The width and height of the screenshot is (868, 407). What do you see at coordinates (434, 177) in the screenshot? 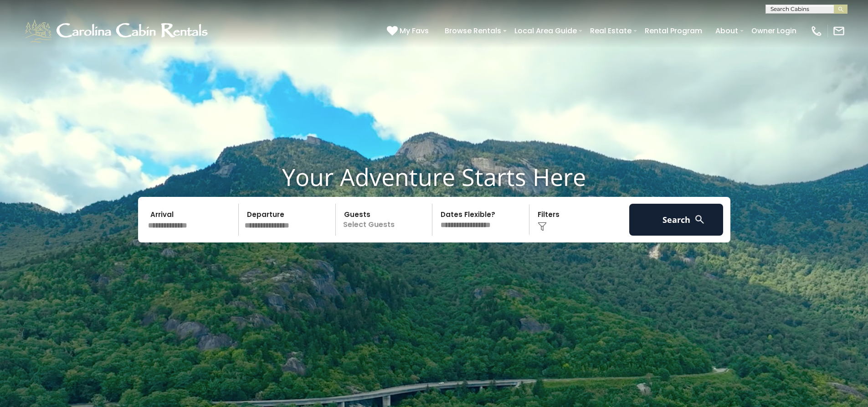
I see `h1: Your Adventure Starts Here` at bounding box center [434, 177].